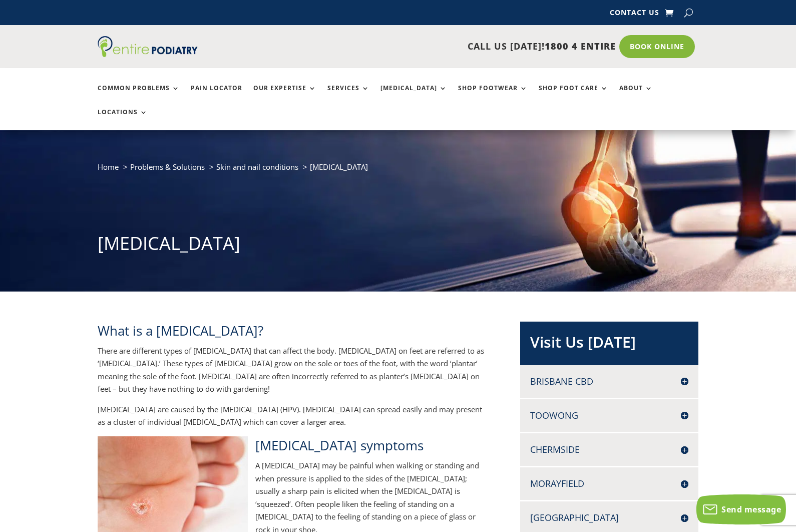 This screenshot has height=532, width=796. Describe the element at coordinates (167, 167) in the screenshot. I see `a: Problems & Solutions` at that location.